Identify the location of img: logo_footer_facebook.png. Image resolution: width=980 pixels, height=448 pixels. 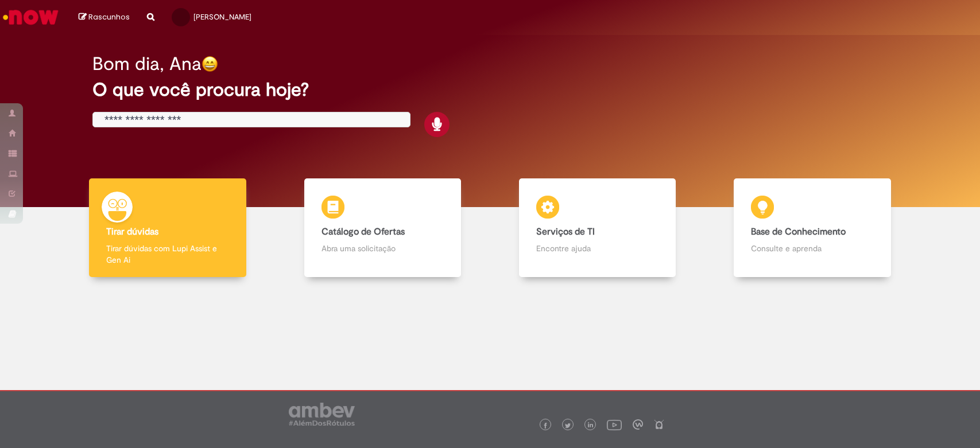
(545, 426).